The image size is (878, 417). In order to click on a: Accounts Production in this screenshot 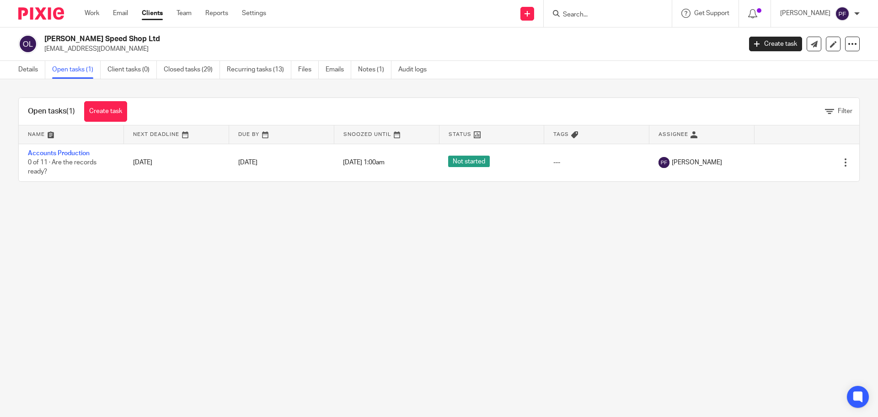, I will do `click(59, 153)`.